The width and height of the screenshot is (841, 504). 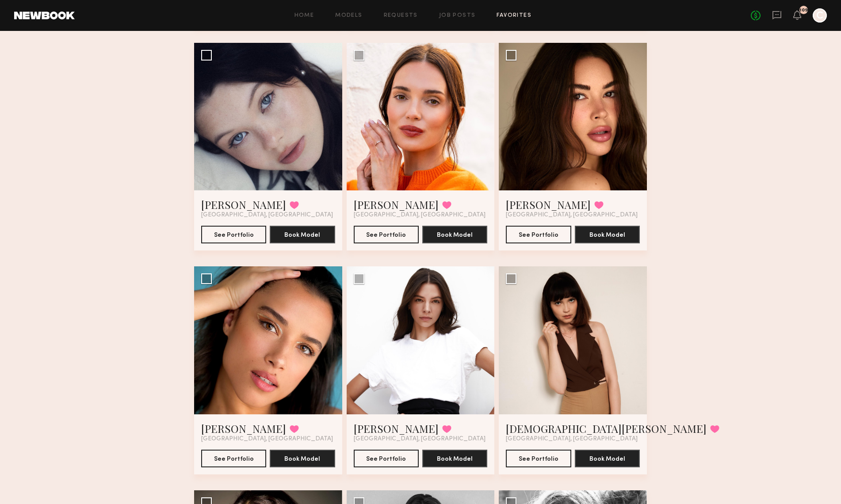 I want to click on a: Favorites, so click(x=514, y=15).